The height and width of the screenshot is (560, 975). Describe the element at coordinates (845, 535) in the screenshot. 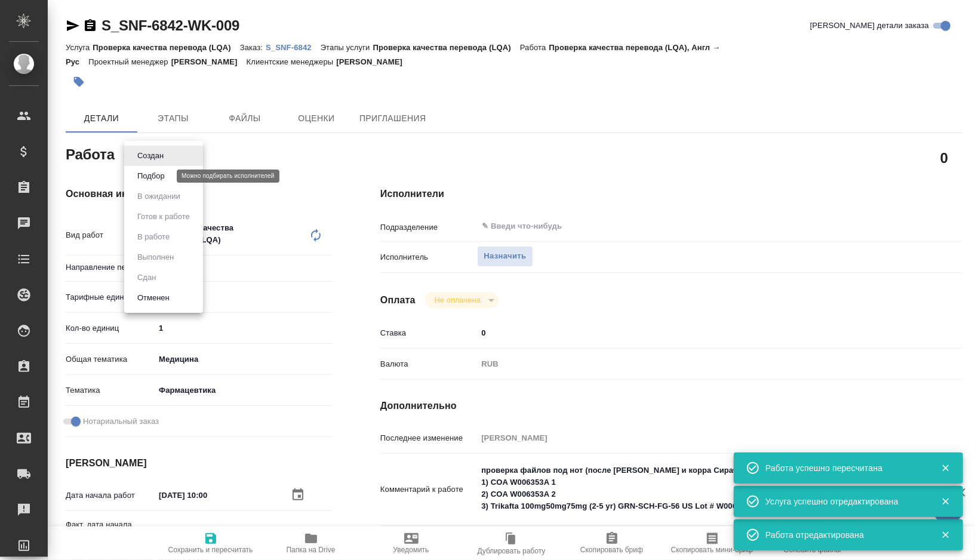

I see `div: Работа отредактирована` at that location.